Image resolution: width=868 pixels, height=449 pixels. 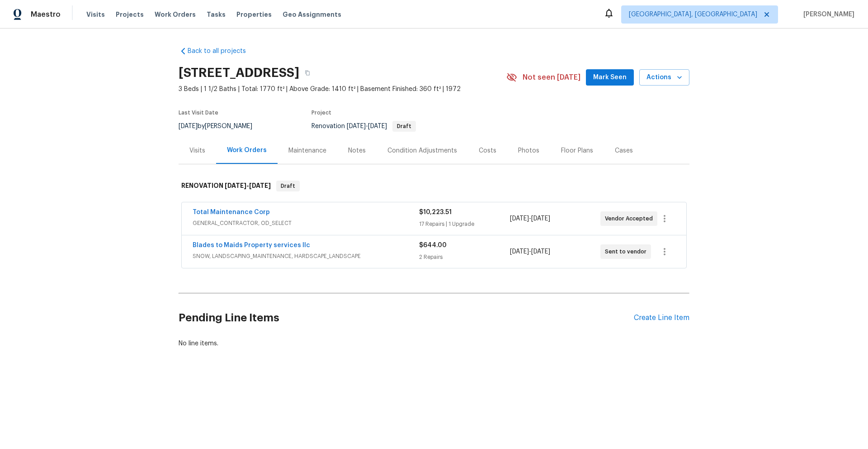 I want to click on div: Maintenance, so click(x=308, y=151).